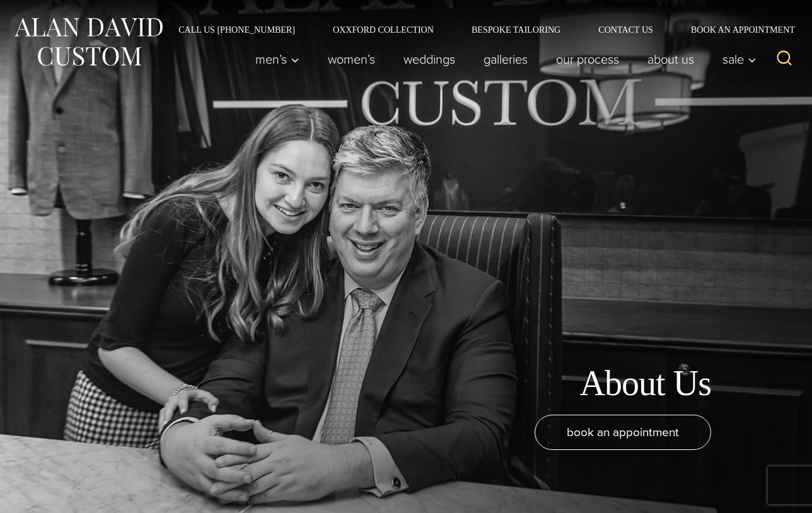 This screenshot has height=513, width=812. I want to click on a: Our Process, so click(587, 59).